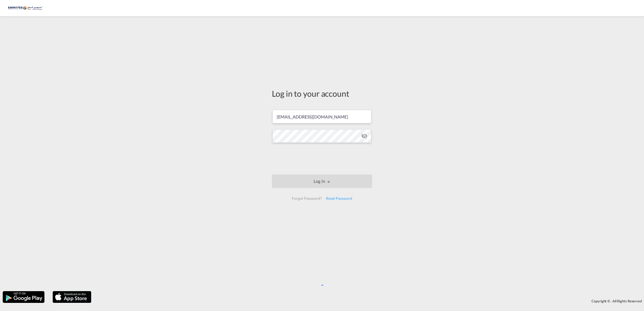  I want to click on div: Reset Password, so click(339, 198).